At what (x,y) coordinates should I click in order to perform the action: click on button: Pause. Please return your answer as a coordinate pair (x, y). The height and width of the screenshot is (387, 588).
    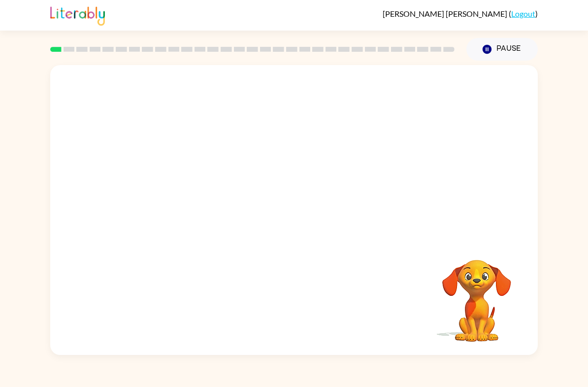
    Looking at the image, I should click on (502, 49).